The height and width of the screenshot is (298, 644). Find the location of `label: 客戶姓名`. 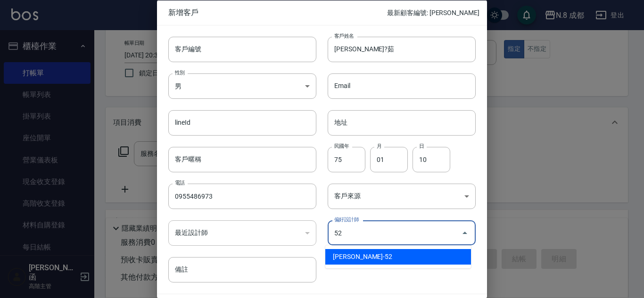

label: 客戶姓名 is located at coordinates (344, 36).